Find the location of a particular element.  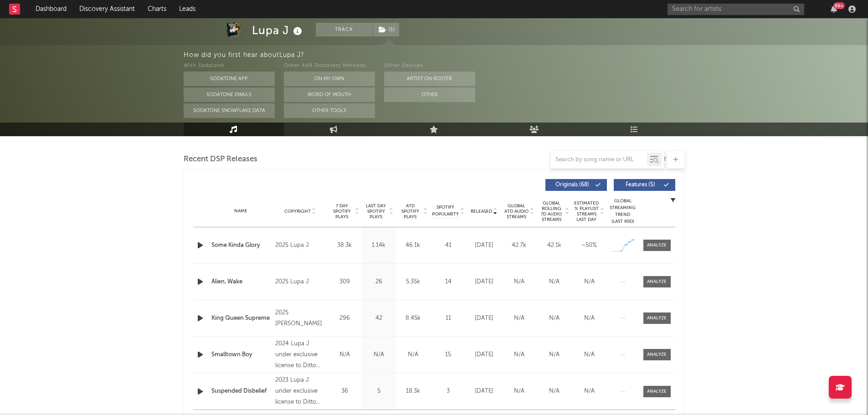

div: ~ 50 % is located at coordinates (589, 245).